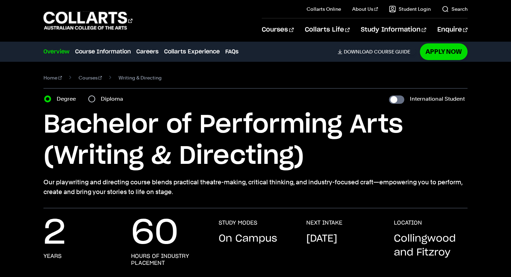 The width and height of the screenshot is (511, 277). I want to click on a: Course Information, so click(103, 52).